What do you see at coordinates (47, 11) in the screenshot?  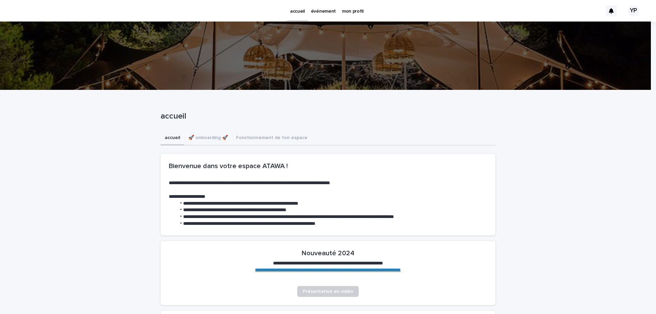 I see `img: Ls34BcGeRexTGTNfXpUC` at bounding box center [47, 11].